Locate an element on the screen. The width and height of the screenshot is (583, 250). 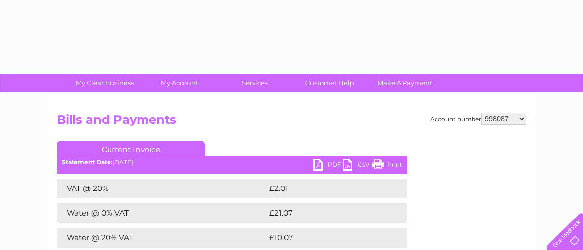
td: Water @ 20% VAT is located at coordinates (162, 238).